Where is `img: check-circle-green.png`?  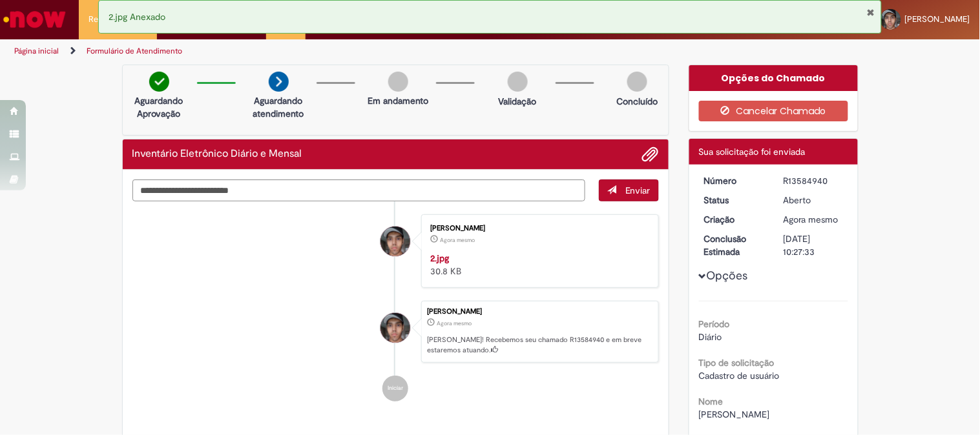 img: check-circle-green.png is located at coordinates (159, 81).